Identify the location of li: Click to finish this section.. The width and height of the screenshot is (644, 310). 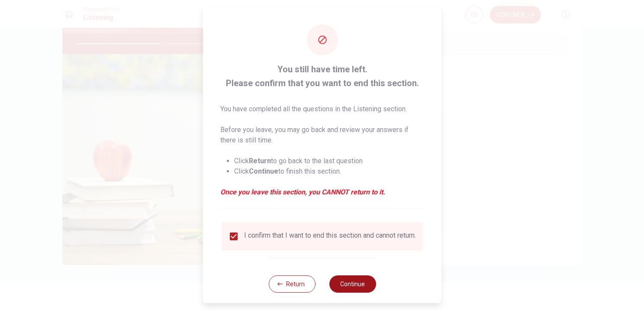
(329, 171).